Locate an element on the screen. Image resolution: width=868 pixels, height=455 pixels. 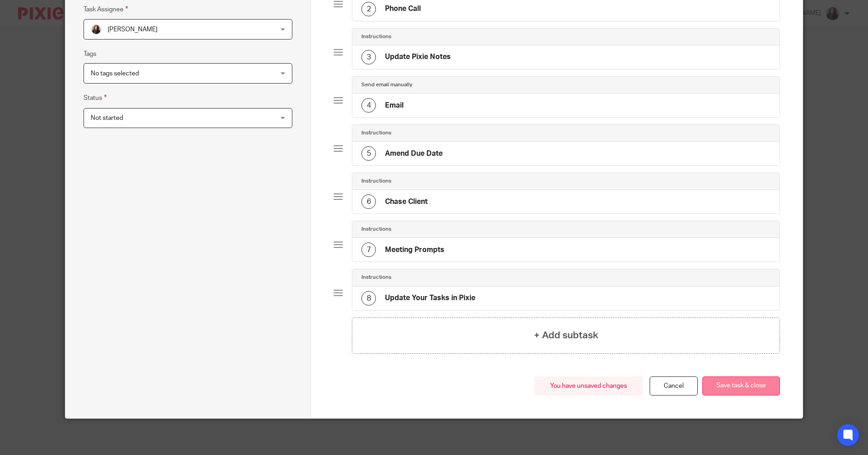
div: 7 is located at coordinates (369, 250).